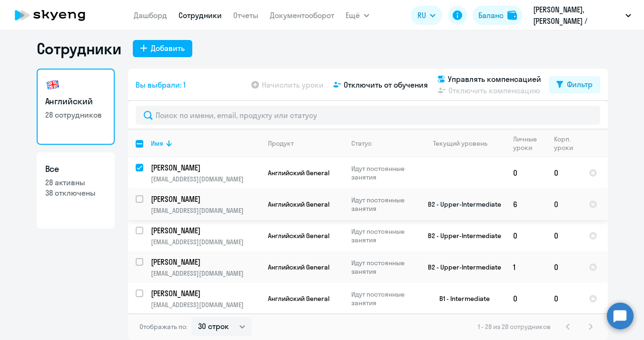 This screenshot has width=644, height=340. I want to click on span: Отображать по:, so click(163, 326).